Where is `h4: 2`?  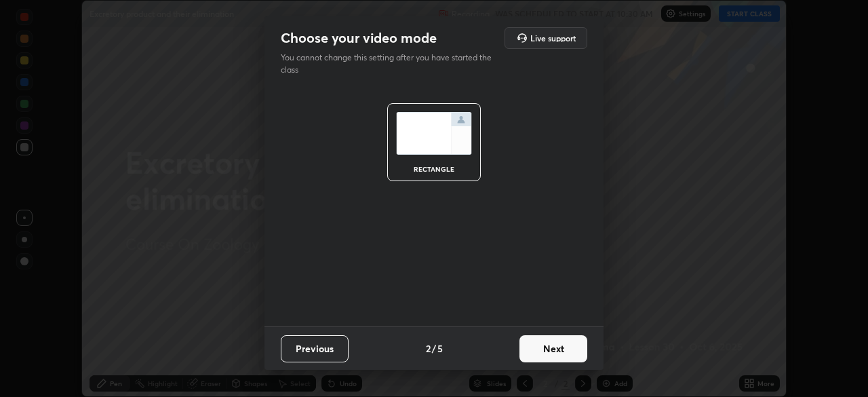
h4: 2 is located at coordinates (428, 349).